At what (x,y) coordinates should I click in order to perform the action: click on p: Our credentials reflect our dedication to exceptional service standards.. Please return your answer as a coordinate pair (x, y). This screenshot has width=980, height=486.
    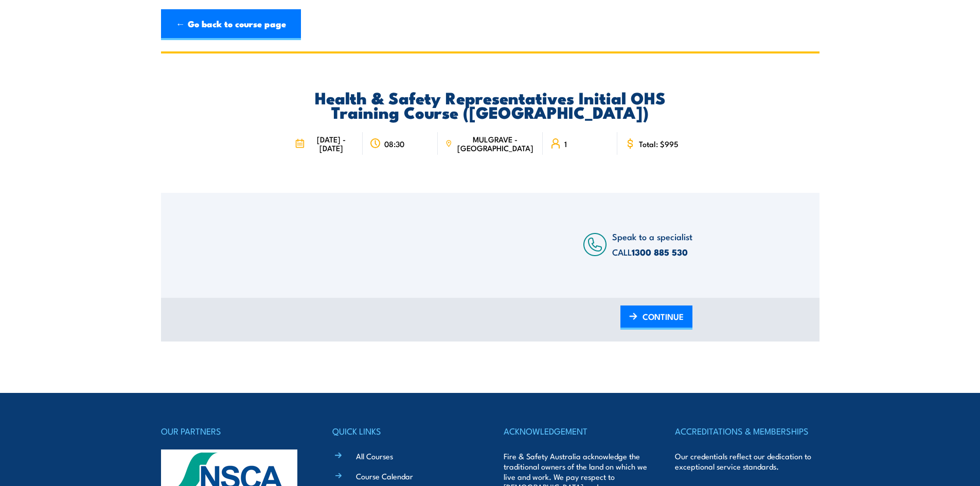
    Looking at the image, I should click on (747, 461).